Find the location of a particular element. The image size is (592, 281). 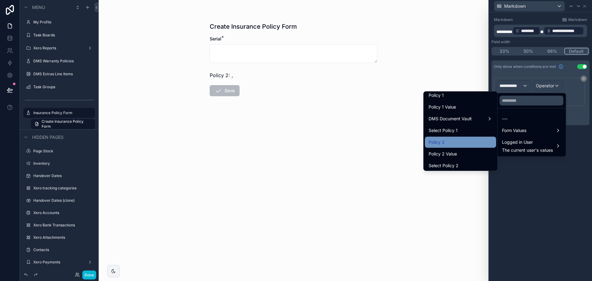

a: My Profile is located at coordinates (63, 22).